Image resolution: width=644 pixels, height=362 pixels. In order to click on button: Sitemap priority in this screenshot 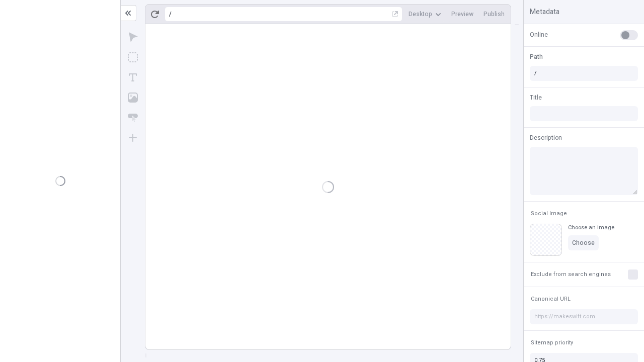, I will do `click(552, 343)`.